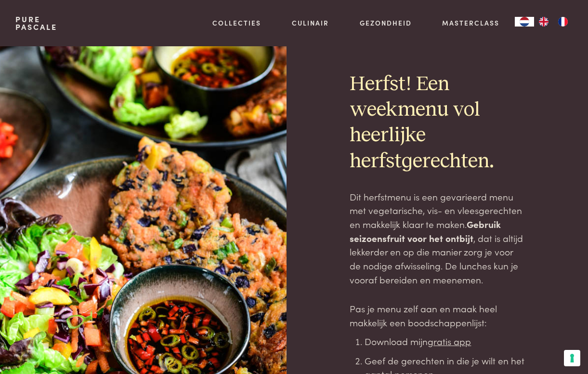 This screenshot has width=588, height=374. What do you see at coordinates (36, 23) in the screenshot?
I see `a: PurePascale` at bounding box center [36, 23].